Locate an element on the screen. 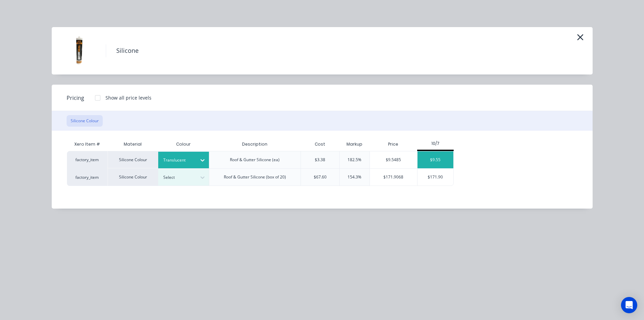 This screenshot has width=644, height=320. div: Description is located at coordinates (254, 144).